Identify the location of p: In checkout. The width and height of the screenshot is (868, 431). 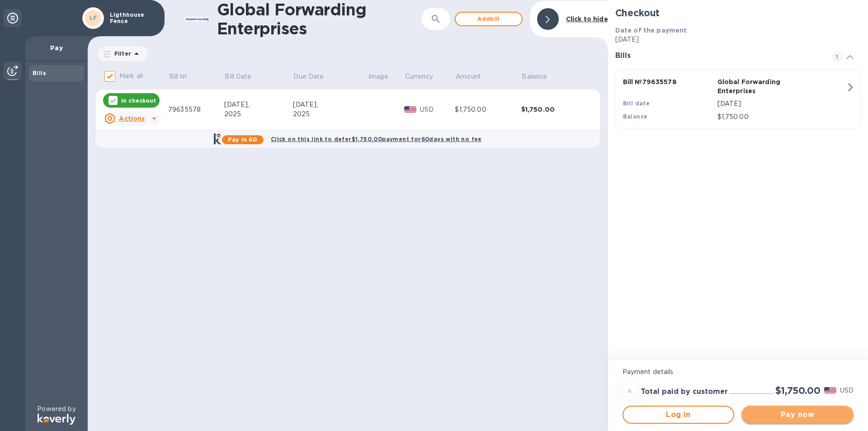
(138, 100).